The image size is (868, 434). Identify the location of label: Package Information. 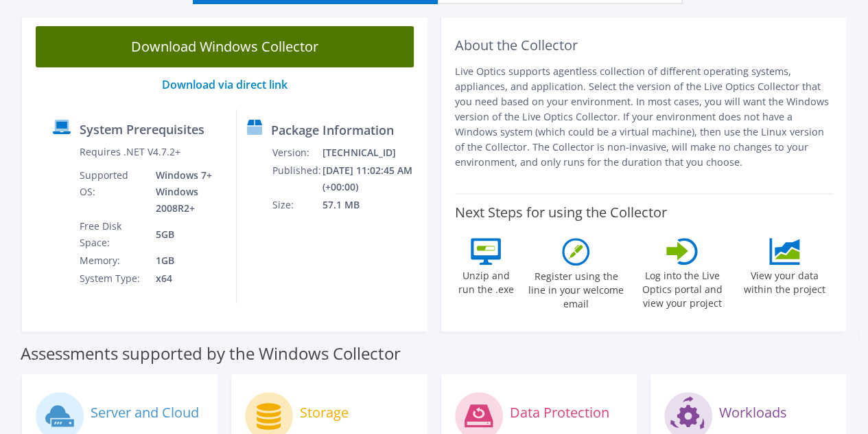
(332, 130).